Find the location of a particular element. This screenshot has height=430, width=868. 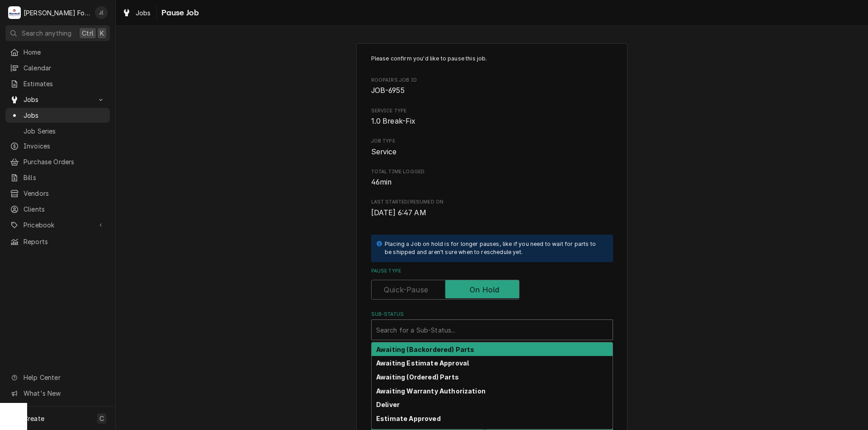

strong: Awaiting Estimate Approval is located at coordinates (422, 363).